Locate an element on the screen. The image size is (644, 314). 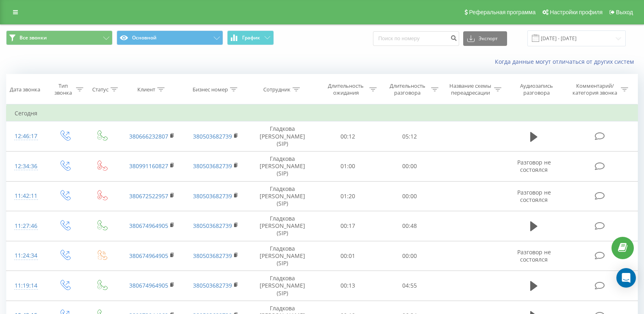
div: 11:24:34 is located at coordinates (26, 255).